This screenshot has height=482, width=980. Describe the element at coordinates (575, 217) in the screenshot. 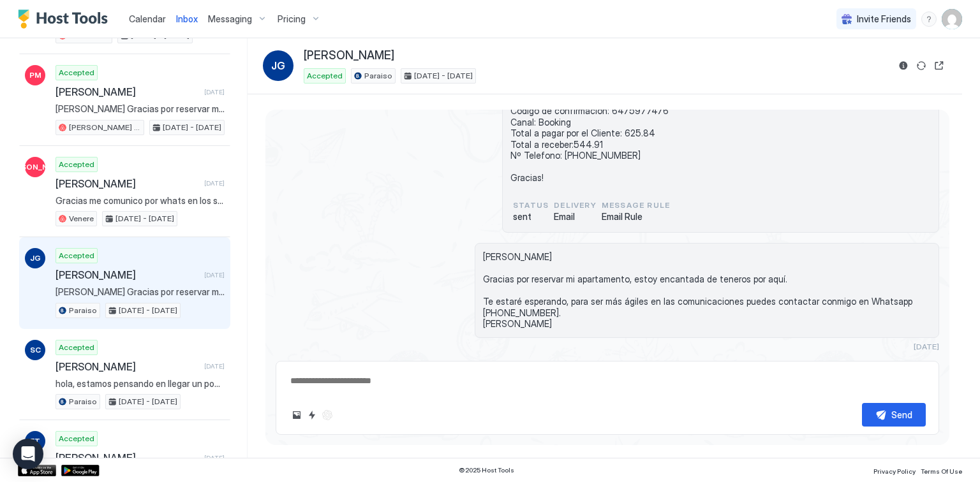

I see `span: Email` at that location.